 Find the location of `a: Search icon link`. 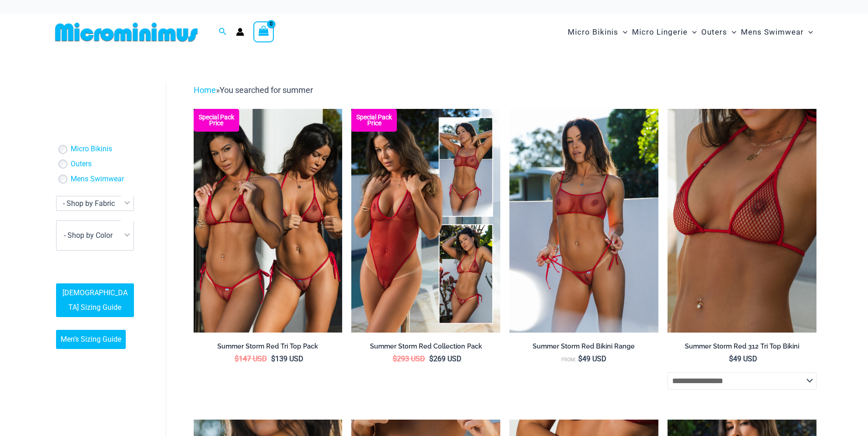

a: Search icon link is located at coordinates (223, 32).